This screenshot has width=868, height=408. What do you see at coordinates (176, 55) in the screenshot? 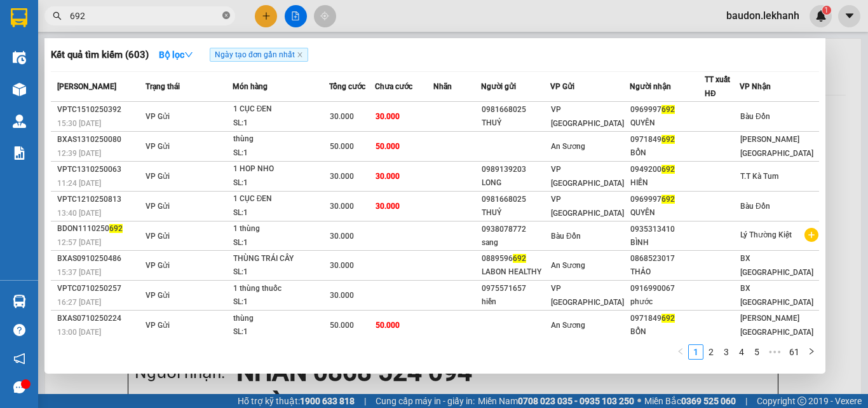
I see `strong: Bộ lọc` at bounding box center [176, 55].